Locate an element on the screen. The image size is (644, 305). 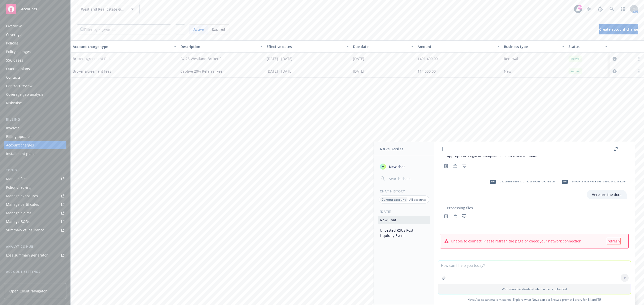
span: 24-25 Westland Broker Fee is located at coordinates (203, 58).